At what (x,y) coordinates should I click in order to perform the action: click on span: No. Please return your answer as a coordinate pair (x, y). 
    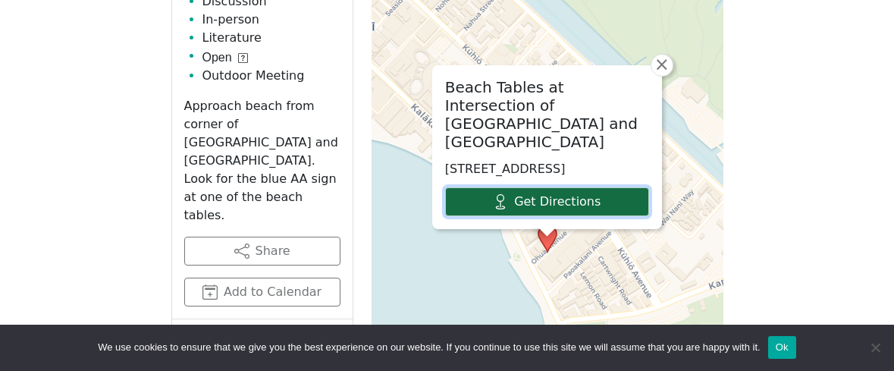
    Looking at the image, I should click on (875, 347).